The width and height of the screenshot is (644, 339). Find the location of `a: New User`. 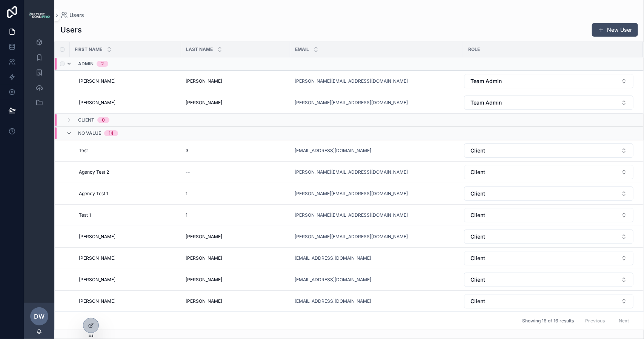

a: New User is located at coordinates (615, 30).